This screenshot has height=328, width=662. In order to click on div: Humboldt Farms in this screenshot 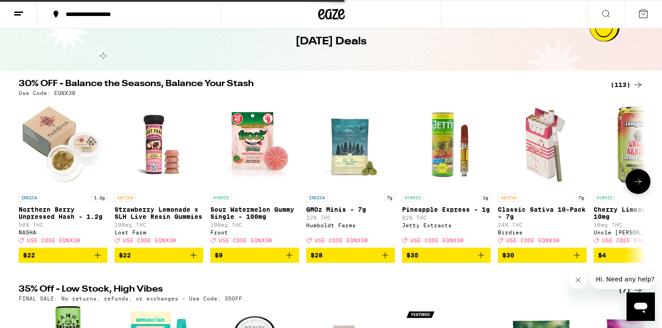, I will do `click(351, 225)`.